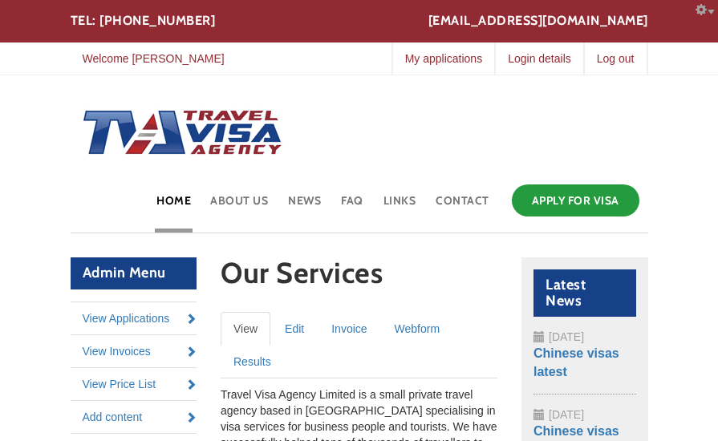 The image size is (718, 441). Describe the element at coordinates (417, 329) in the screenshot. I see `a: Webform` at that location.